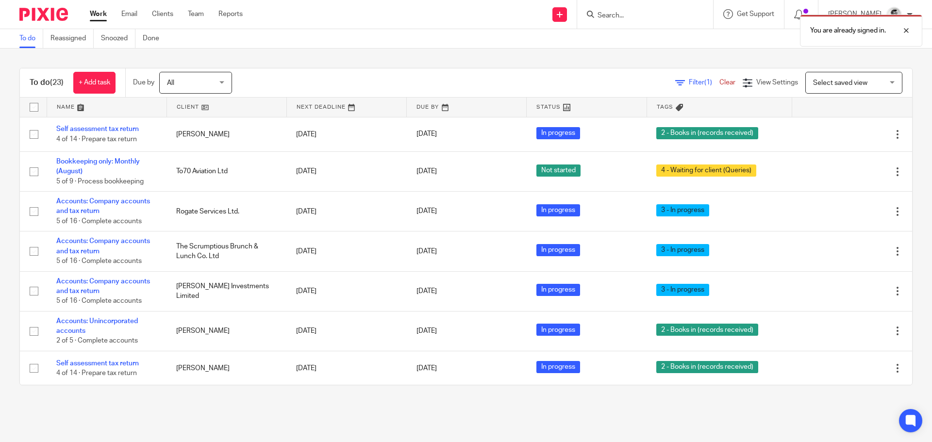  I want to click on p: You are already signed in., so click(848, 31).